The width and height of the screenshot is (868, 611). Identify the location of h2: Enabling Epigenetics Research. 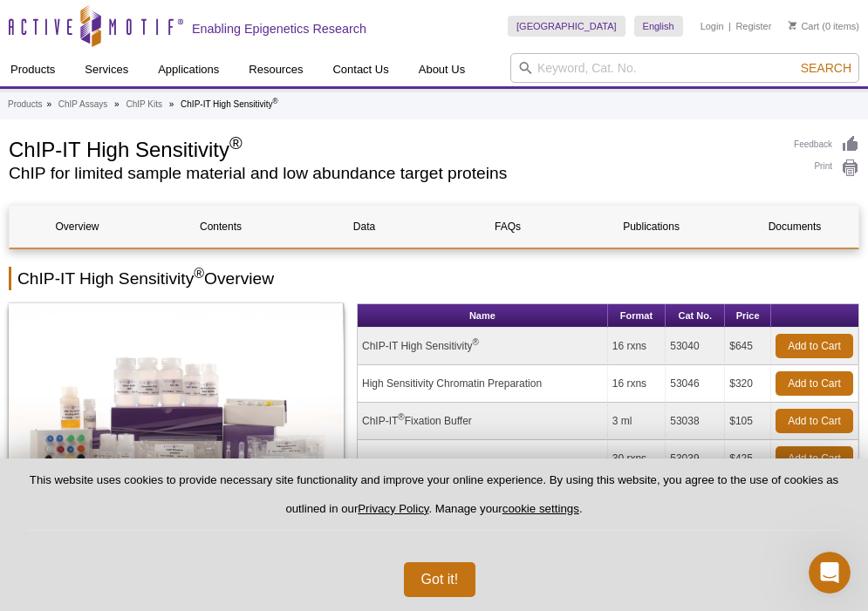
(279, 28).